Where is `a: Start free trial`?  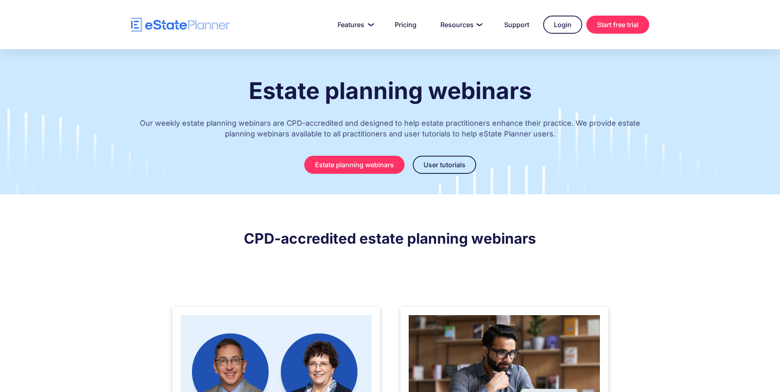
a: Start free trial is located at coordinates (617, 25).